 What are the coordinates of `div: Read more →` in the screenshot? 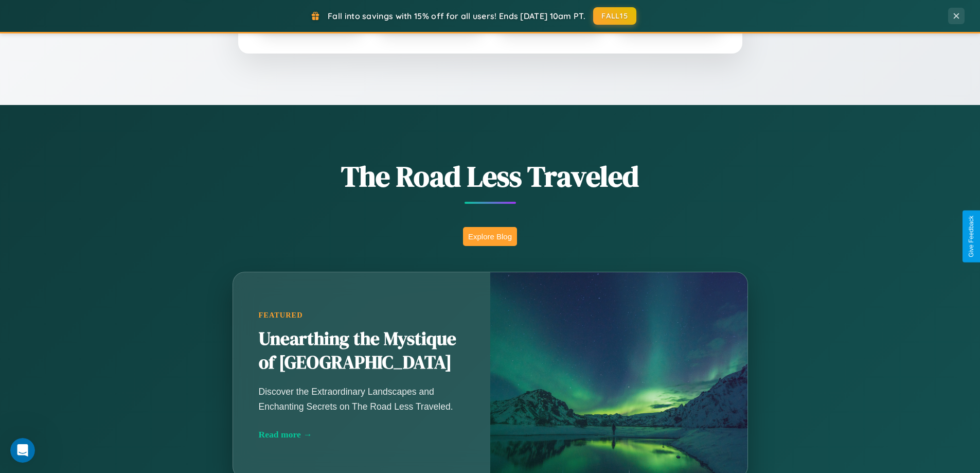 It's located at (362, 435).